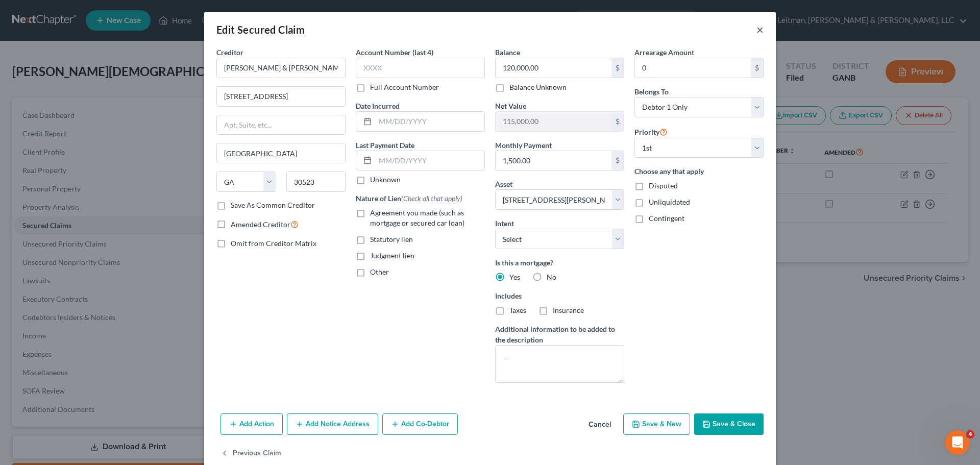 Image resolution: width=980 pixels, height=465 pixels. What do you see at coordinates (332, 424) in the screenshot?
I see `button: Add Notice Address` at bounding box center [332, 424].